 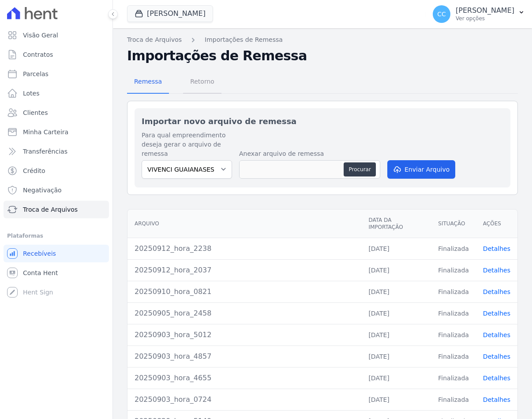 I want to click on span: Remessa, so click(x=148, y=82).